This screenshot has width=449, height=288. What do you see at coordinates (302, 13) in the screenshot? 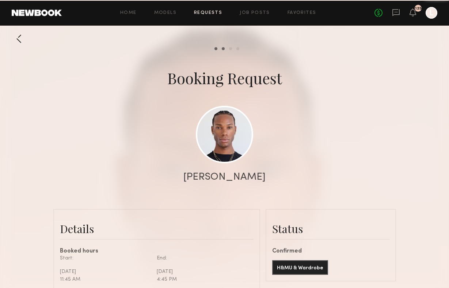
I see `a: Favorites` at bounding box center [302, 13].